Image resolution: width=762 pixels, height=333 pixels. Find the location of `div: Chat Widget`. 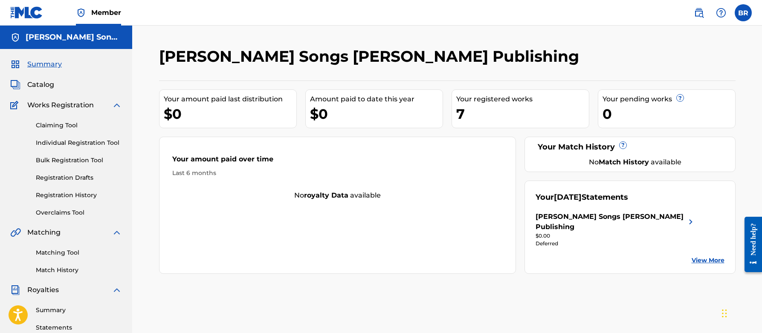

div: Chat Widget is located at coordinates (741, 313).